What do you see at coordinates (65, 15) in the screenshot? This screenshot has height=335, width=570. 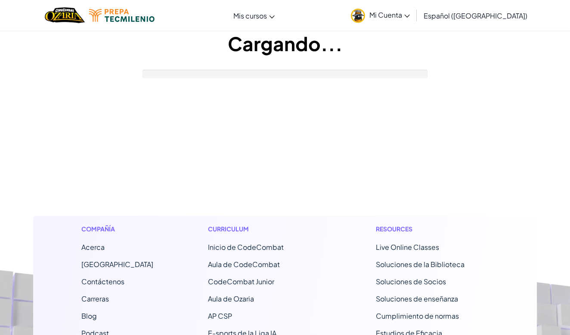 I see `a: Ozaria by CodeCombat logo` at bounding box center [65, 15].